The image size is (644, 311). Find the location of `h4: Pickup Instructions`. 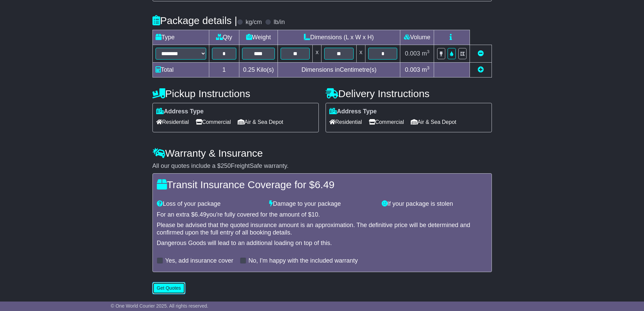

h4: Pickup Instructions is located at coordinates (236, 93).